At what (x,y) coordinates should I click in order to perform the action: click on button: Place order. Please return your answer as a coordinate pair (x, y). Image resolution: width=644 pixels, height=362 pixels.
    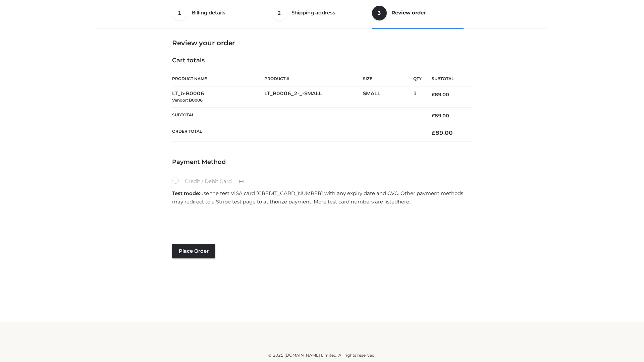
    Looking at the image, I should click on (194, 251).